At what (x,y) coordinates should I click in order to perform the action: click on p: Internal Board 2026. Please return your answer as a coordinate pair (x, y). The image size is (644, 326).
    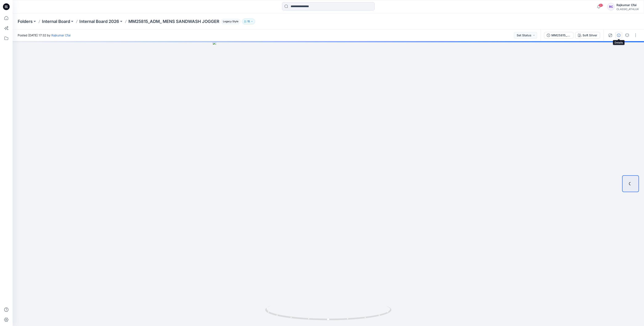
    Looking at the image, I should click on (99, 22).